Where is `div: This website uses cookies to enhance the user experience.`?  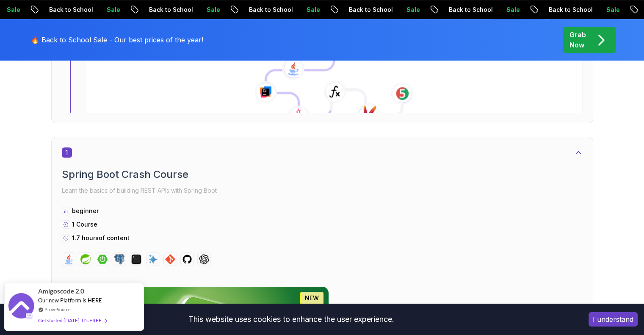
div: This website uses cookies to enhance the user experience. is located at coordinates (291, 319).